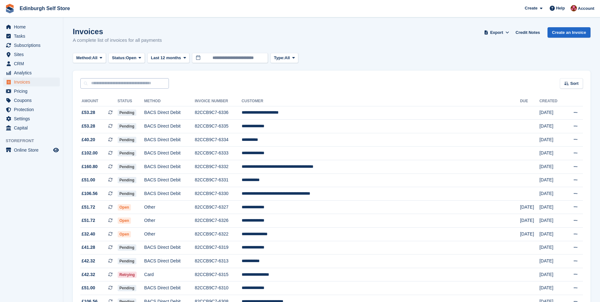  What do you see at coordinates (218, 220) in the screenshot?
I see `td: 82CCB9C7-6326` at bounding box center [218, 220].